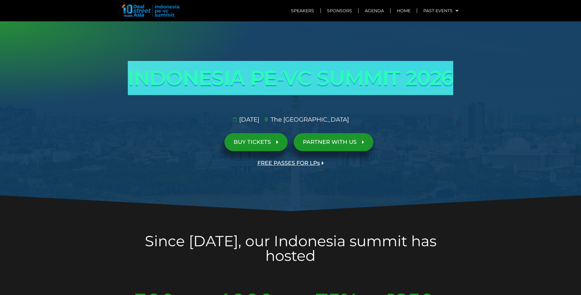 This screenshot has height=295, width=581. What do you see at coordinates (330, 142) in the screenshot?
I see `span: PARTNER WITH US` at bounding box center [330, 142].